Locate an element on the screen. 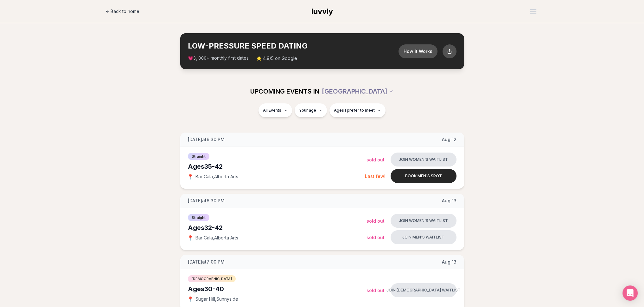 The height and width of the screenshot is (307, 644). span: Back to home is located at coordinates (125, 11).